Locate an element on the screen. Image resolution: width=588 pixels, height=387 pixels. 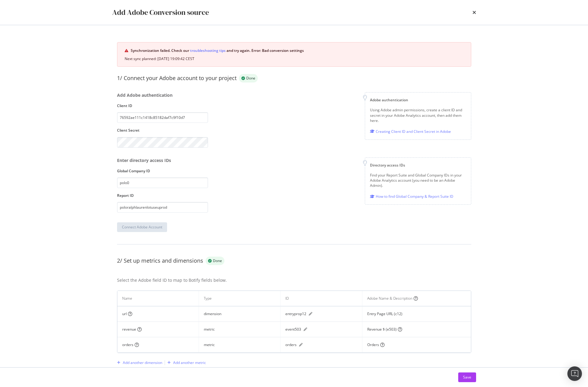
div: event503 is located at coordinates (293, 330).